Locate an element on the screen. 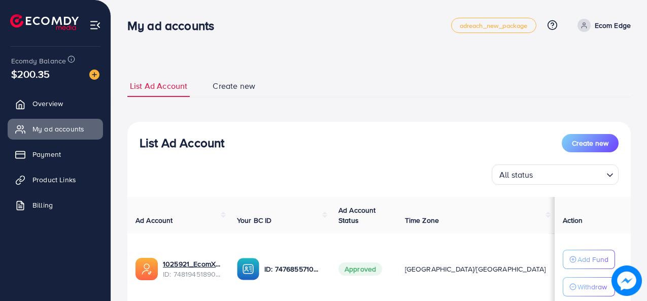 The image size is (647, 301). button: Create new is located at coordinates (590, 143).